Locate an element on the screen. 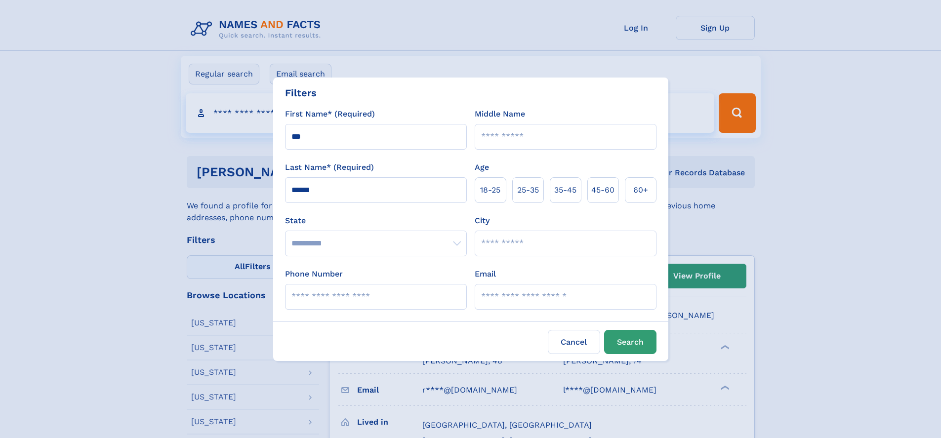  span: 18‑25 is located at coordinates (490, 190).